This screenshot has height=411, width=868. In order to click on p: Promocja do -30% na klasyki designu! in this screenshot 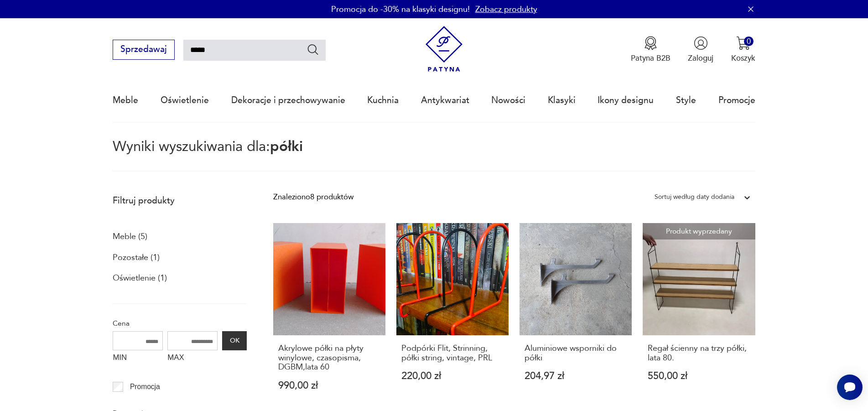, I will do `click(401, 10)`.